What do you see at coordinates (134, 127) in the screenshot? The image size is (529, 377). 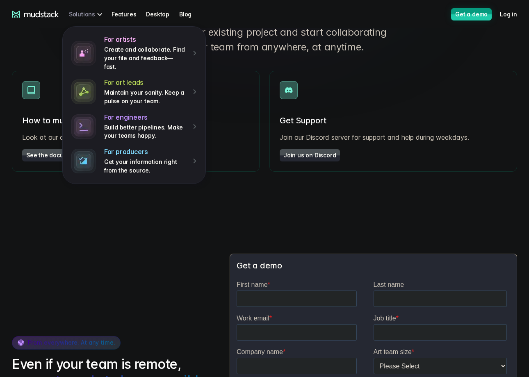 I see `a: For engineersBuild better pipelines. Make your teams happy.` at bounding box center [134, 127].